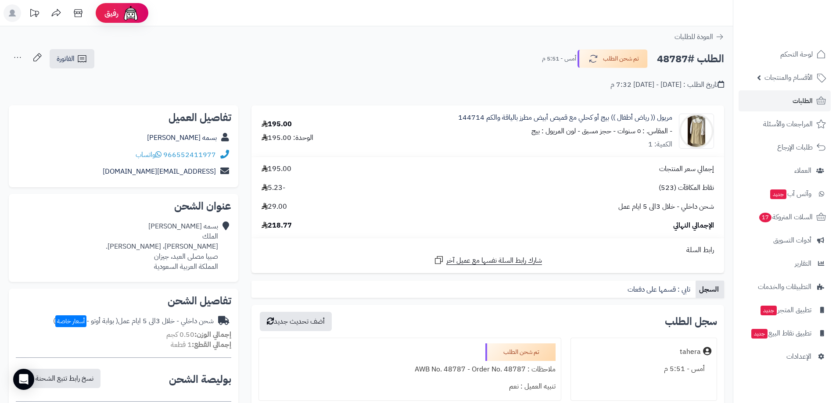 The width and height of the screenshot is (836, 403). I want to click on a: مريول (( رياض أطفال )) بيج أو كحلي مع قميص أبيض مطرز بالياقة والكم 144714, so click(565, 118).